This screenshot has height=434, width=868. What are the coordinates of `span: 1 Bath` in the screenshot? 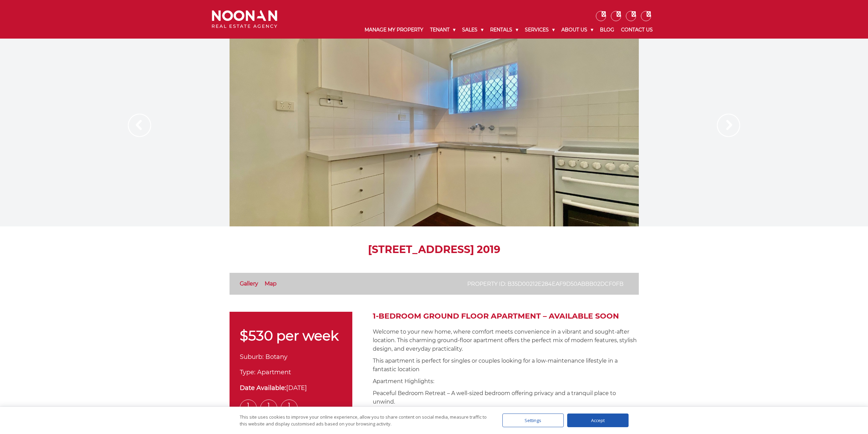 It's located at (269, 408).